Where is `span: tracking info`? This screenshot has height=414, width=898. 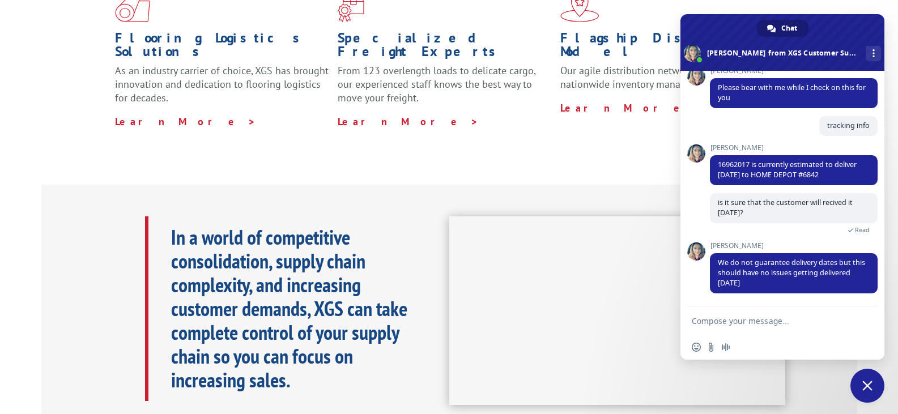
span: tracking info is located at coordinates (848, 125).